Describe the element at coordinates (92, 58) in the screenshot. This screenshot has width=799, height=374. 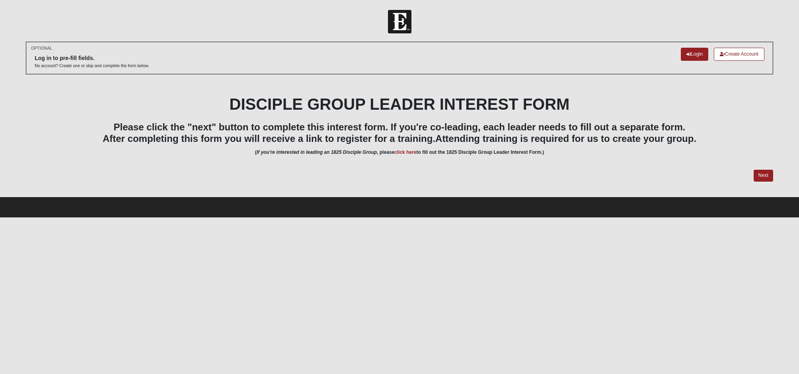
I see `h6: Log in to pre-fill fields.` at that location.